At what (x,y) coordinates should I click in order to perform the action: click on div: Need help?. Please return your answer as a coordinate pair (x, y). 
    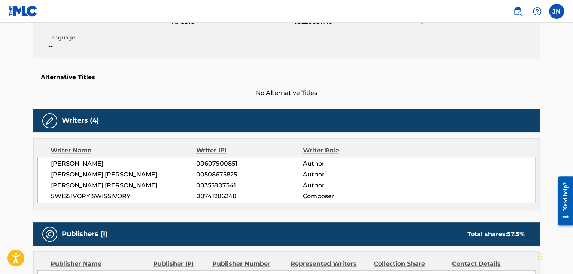
    Looking at the image, I should click on (13, 25).